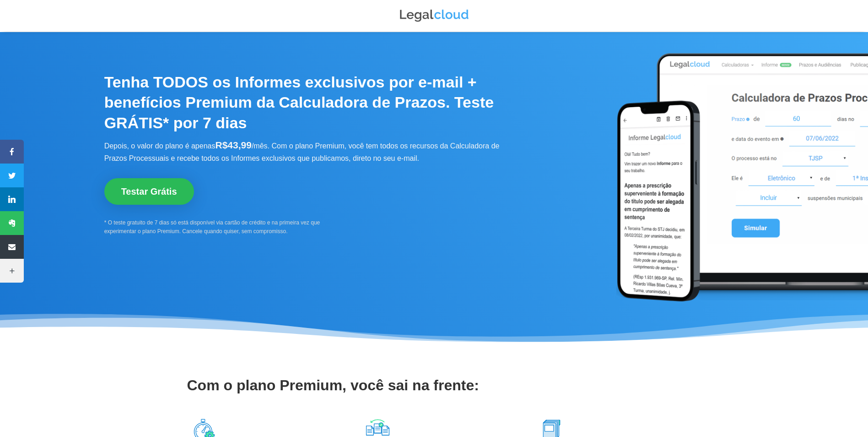  I want to click on a: Testar Grátis, so click(149, 191).